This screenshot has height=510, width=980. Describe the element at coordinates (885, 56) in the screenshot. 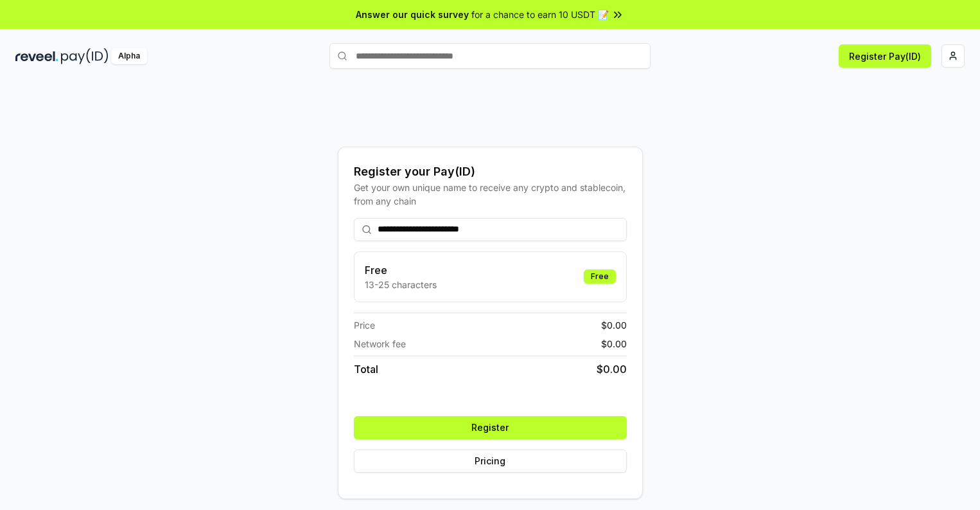

I see `button: Register Pay(ID)` at that location.